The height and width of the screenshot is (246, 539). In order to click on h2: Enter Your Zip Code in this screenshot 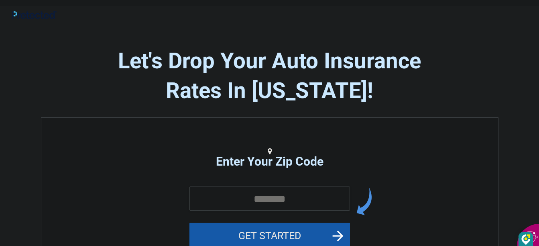, I will do `click(270, 161)`.